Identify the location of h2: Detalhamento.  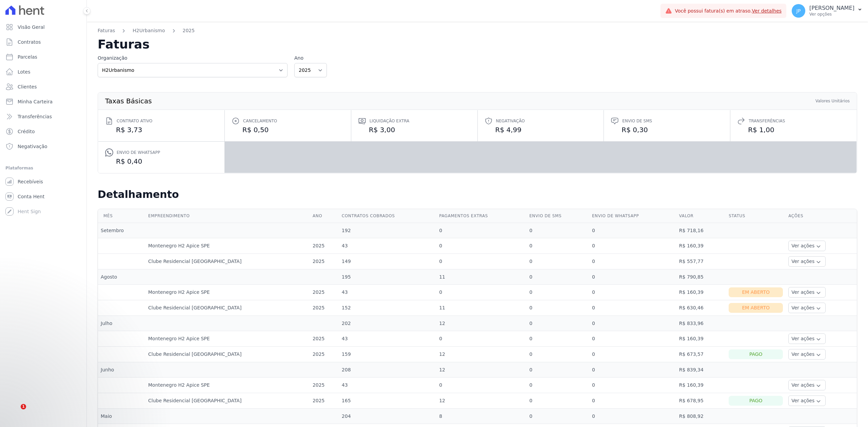
(477, 194).